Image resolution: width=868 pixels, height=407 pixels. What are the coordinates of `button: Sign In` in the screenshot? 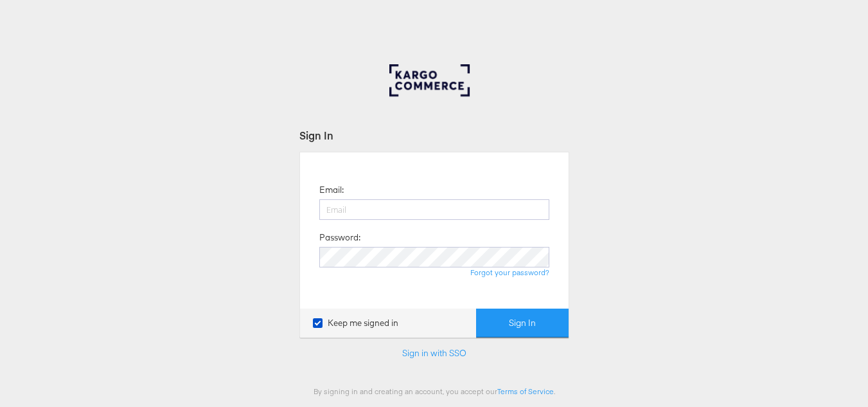 It's located at (522, 323).